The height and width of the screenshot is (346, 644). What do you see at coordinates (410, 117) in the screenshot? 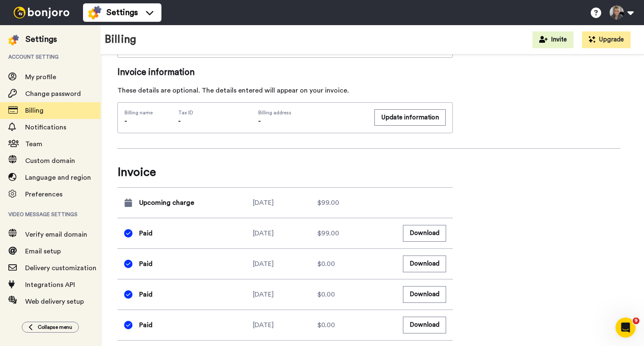
I see `button: Update information` at bounding box center [410, 117].